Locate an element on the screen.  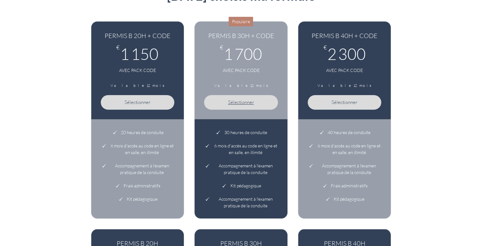
li: 20 heures de conduite is located at coordinates (137, 134).